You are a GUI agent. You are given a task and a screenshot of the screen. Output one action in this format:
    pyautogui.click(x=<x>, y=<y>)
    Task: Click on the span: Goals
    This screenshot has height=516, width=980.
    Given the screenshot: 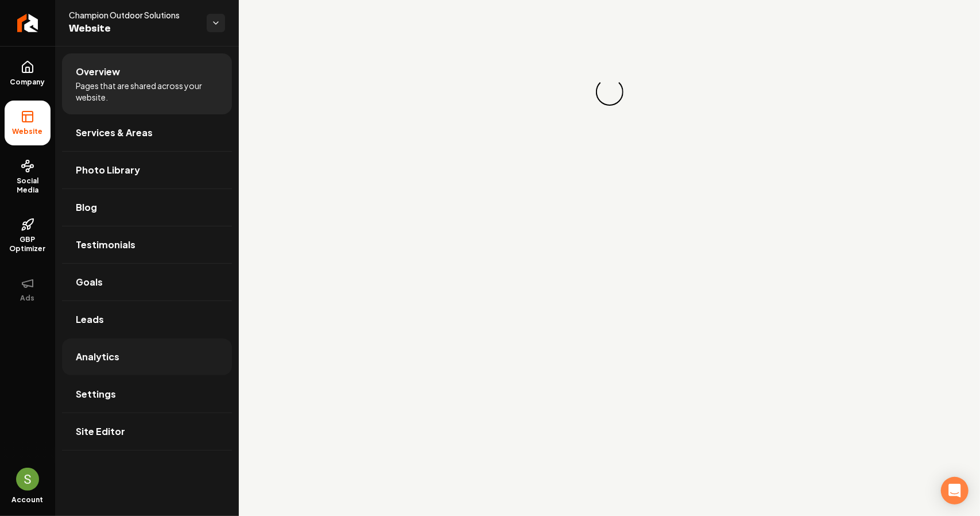 What is the action you would take?
    pyautogui.click(x=89, y=282)
    